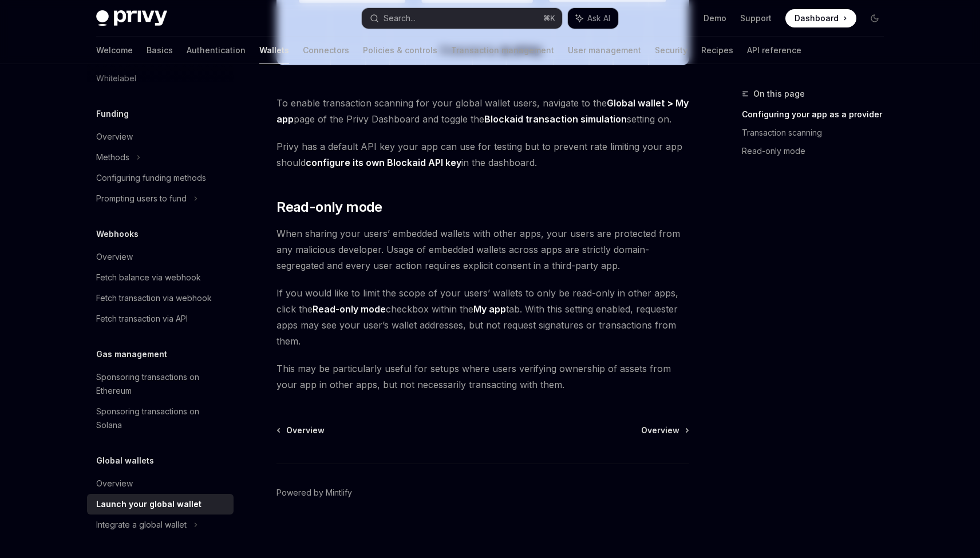 This screenshot has height=558, width=980. Describe the element at coordinates (330, 207) in the screenshot. I see `span: Read-only mode` at that location.